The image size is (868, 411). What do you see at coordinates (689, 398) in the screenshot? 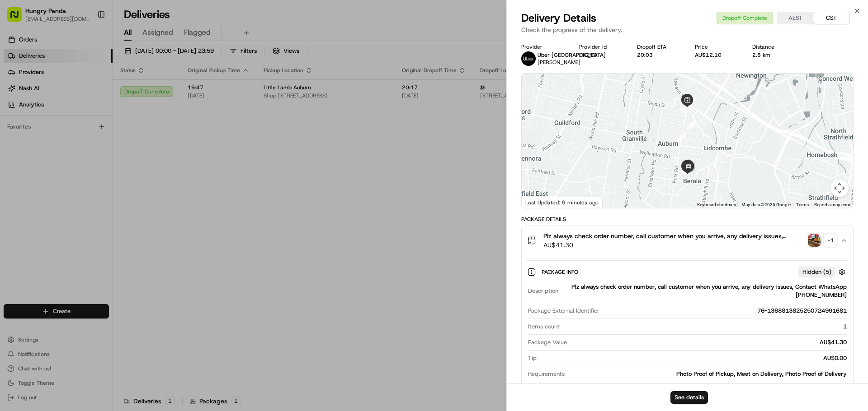
I see `button: See details` at bounding box center [689, 398].